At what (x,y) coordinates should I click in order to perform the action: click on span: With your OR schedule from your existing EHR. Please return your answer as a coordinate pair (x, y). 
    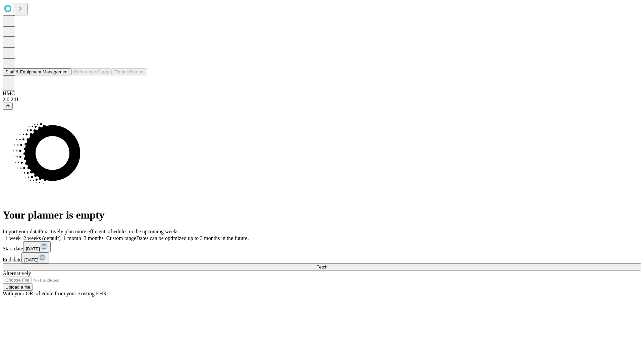
    Looking at the image, I should click on (54, 293).